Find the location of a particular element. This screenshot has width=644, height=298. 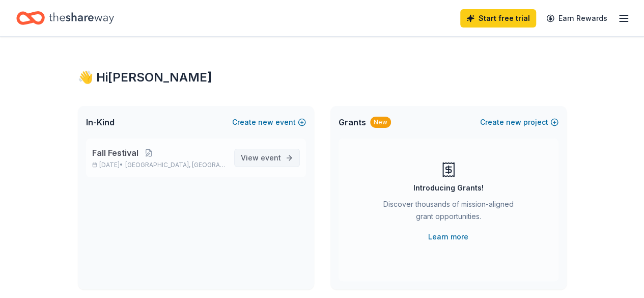

a: View event is located at coordinates (267, 158).